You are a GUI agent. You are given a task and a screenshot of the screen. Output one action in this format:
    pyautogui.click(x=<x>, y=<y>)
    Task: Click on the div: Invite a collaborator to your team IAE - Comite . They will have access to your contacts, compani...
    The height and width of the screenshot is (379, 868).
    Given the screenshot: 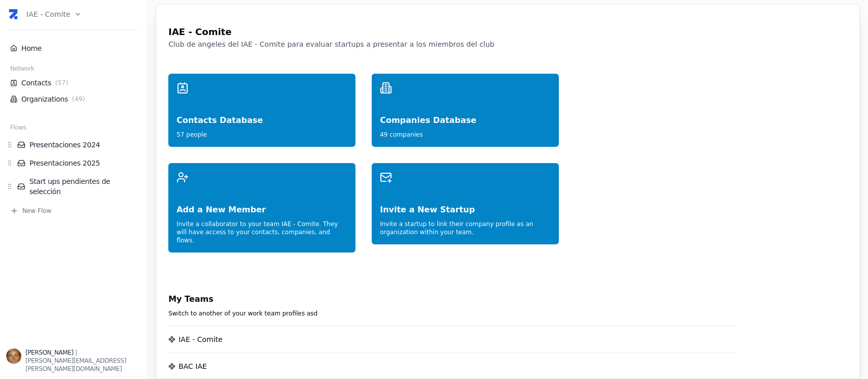 What is the action you would take?
    pyautogui.click(x=262, y=230)
    